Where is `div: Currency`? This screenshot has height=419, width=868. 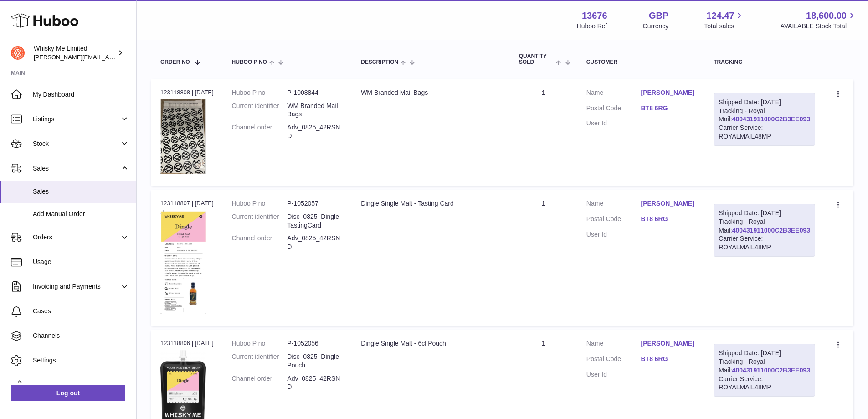 div: Currency is located at coordinates (655, 26).